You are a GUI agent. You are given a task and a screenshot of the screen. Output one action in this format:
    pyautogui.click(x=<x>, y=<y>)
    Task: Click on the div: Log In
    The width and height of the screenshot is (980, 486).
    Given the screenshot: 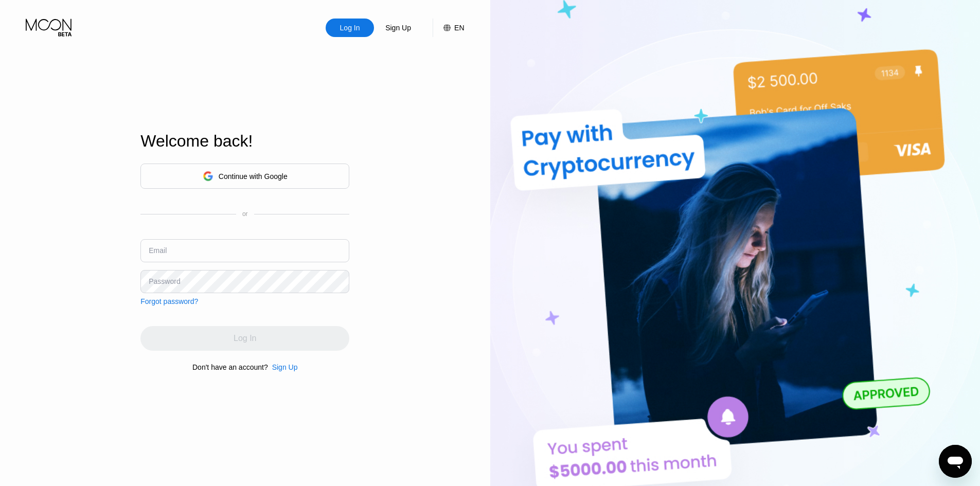 What is the action you would take?
    pyautogui.click(x=349, y=28)
    